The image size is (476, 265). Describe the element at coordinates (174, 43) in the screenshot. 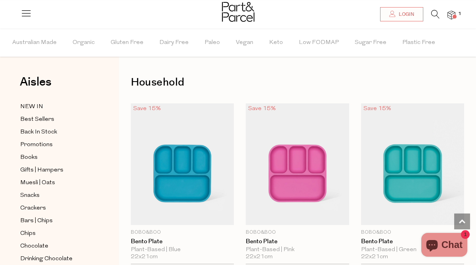

I see `span: Dairy Free` at that location.